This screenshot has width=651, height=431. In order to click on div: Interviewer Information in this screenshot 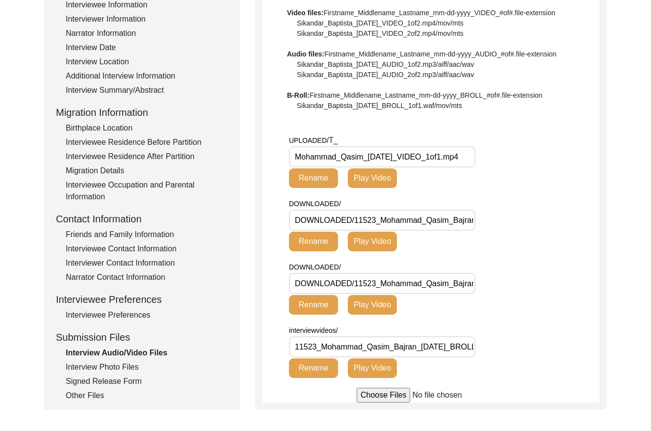, I will do `click(147, 19)`.